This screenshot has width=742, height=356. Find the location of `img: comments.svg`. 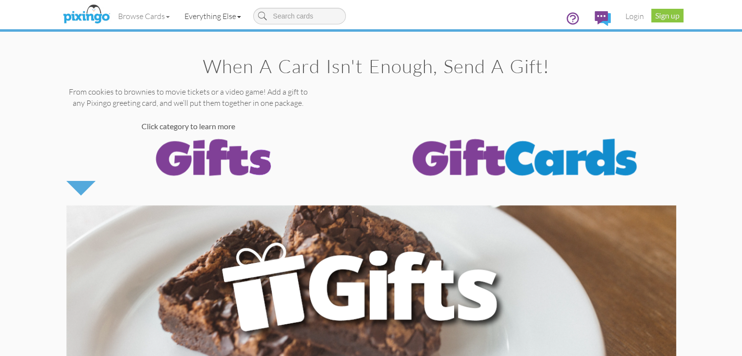

img: comments.svg is located at coordinates (602, 19).